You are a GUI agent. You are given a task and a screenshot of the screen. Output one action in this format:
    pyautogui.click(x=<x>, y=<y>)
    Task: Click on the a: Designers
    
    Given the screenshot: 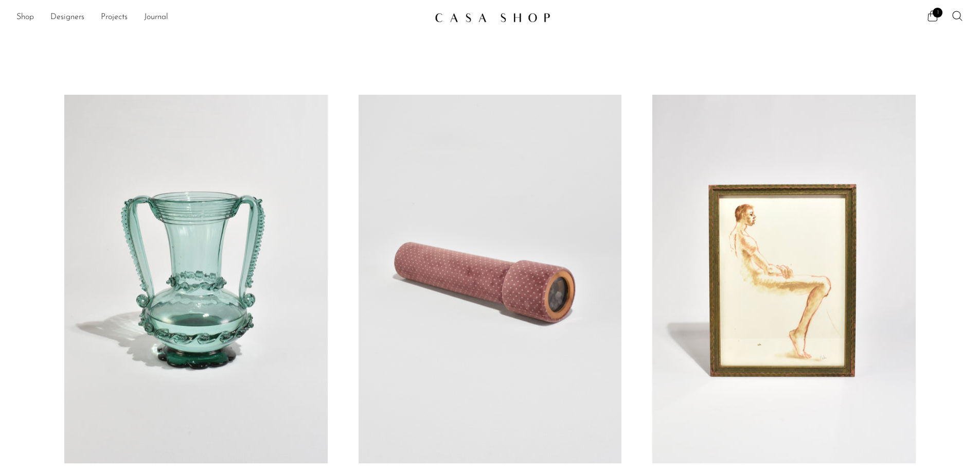 What is the action you would take?
    pyautogui.click(x=67, y=18)
    